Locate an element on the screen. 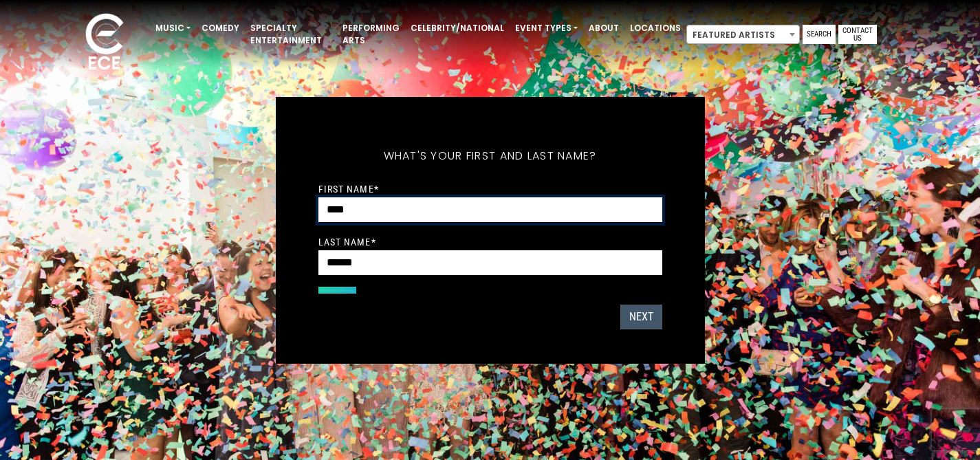 Image resolution: width=980 pixels, height=460 pixels. a: About is located at coordinates (604, 28).